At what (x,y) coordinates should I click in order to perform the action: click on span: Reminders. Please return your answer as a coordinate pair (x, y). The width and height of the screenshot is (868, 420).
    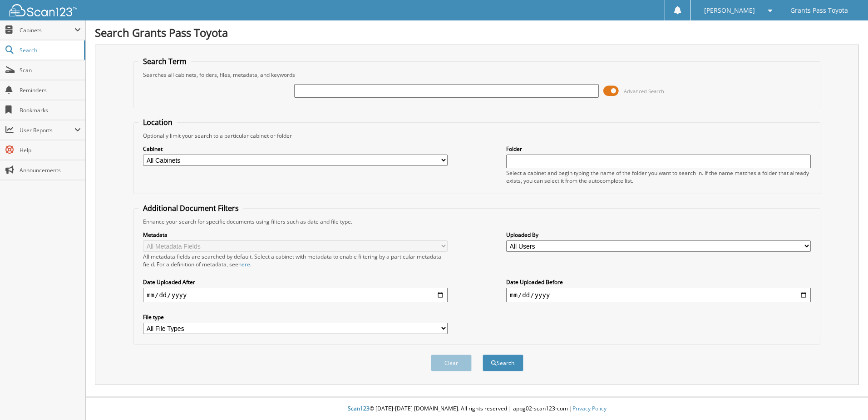
    Looking at the image, I should click on (50, 90).